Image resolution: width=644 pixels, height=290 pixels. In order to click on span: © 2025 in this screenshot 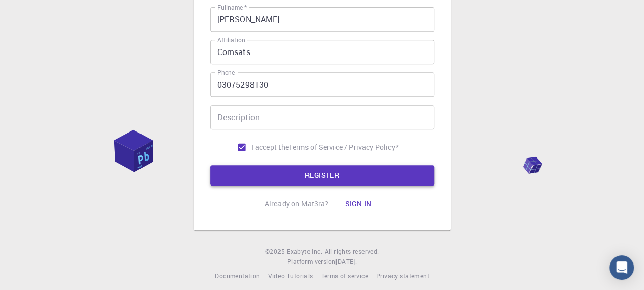, I will do `click(276, 252)`.